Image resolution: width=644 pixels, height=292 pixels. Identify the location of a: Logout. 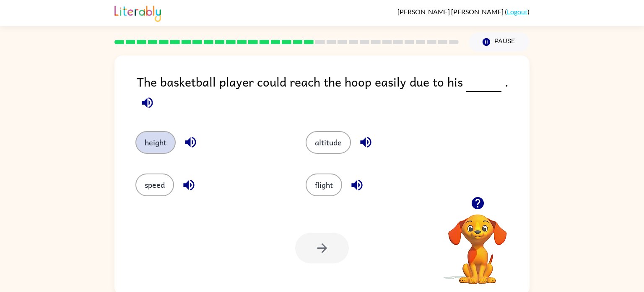
(517, 11).